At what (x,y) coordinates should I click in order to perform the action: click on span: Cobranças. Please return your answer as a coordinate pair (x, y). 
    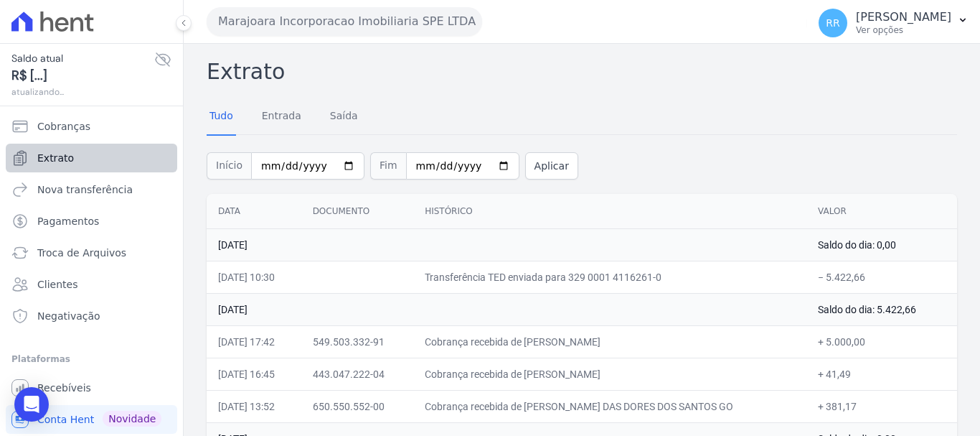
    Looking at the image, I should click on (64, 126).